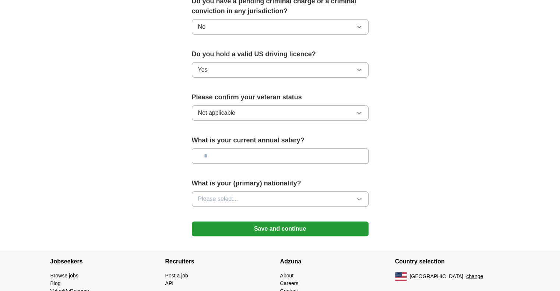 The width and height of the screenshot is (560, 291). What do you see at coordinates (280, 183) in the screenshot?
I see `label: What is your (primary) nationality?` at bounding box center [280, 183].